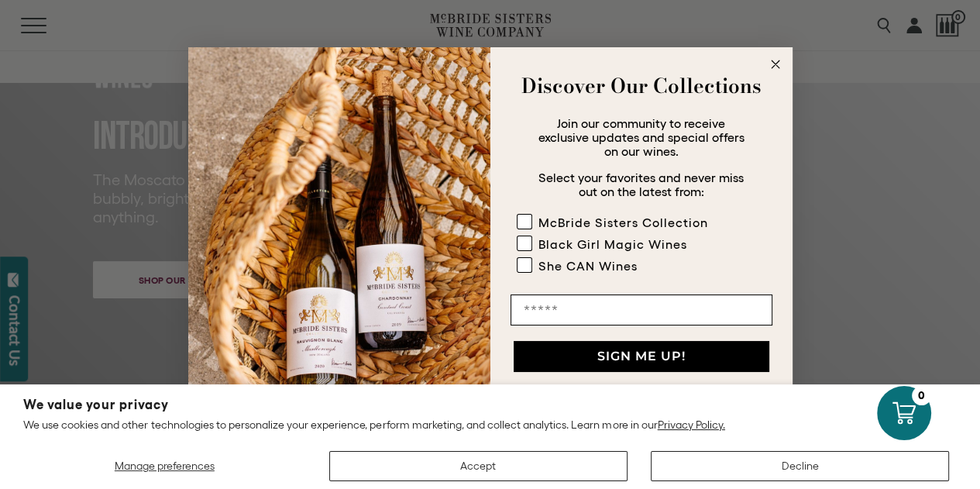 The height and width of the screenshot is (489, 980). Describe the element at coordinates (776, 64) in the screenshot. I see `button: Close dialog` at that location.